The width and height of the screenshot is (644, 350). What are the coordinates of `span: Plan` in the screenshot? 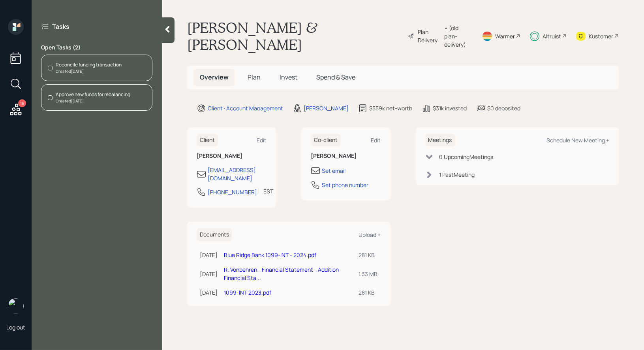 It's located at (254, 77).